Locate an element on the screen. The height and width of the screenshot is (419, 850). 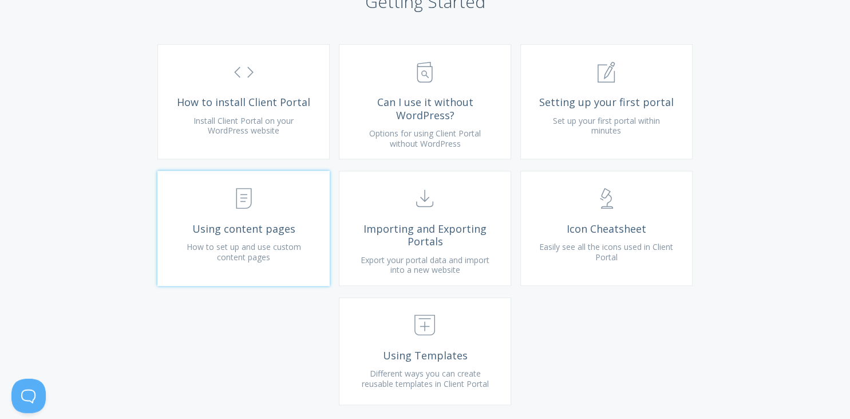
span: Using content pages is located at coordinates (243, 228).